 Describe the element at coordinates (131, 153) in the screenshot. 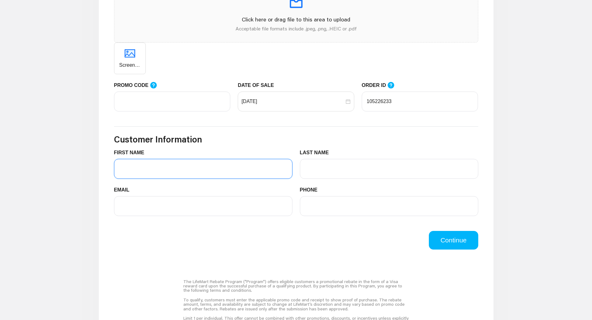

I see `label: FIRST NAME` at that location.